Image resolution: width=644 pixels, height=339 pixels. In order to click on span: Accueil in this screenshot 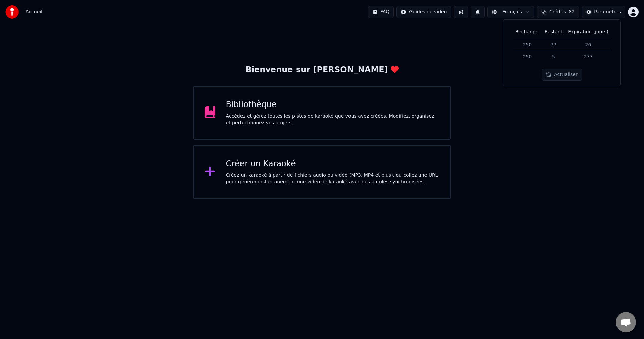, I will do `click(34, 12)`.